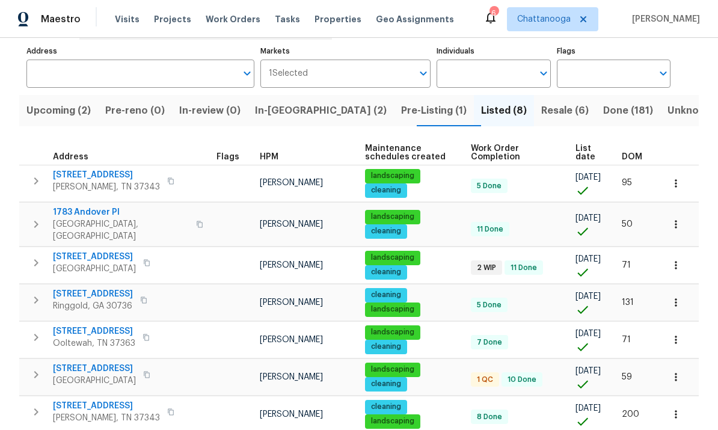  What do you see at coordinates (588, 153) in the screenshot?
I see `span: List date` at bounding box center [588, 153].